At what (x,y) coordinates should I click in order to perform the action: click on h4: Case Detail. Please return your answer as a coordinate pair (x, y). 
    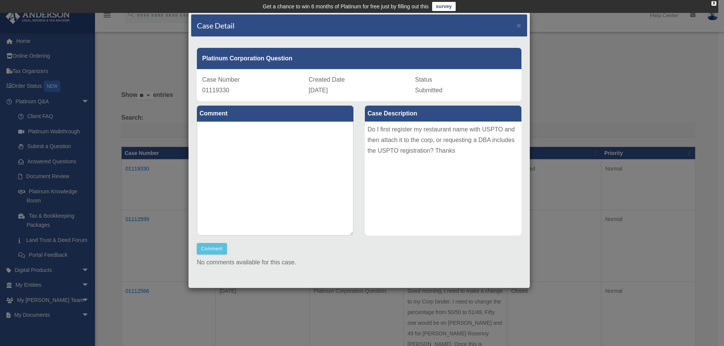
    Looking at the image, I should click on (215, 25).